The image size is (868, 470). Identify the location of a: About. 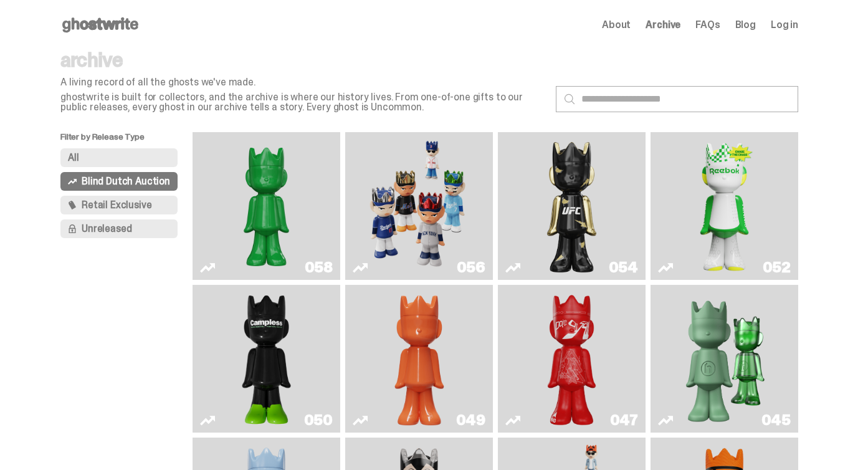
(616, 25).